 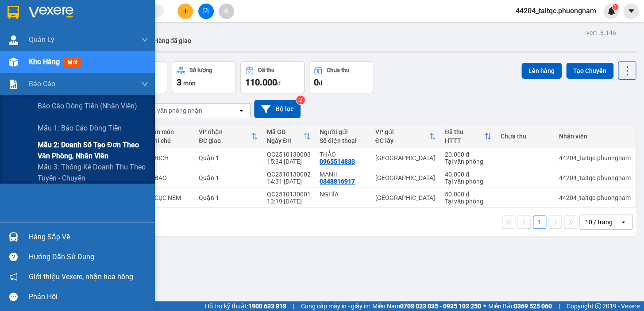 I want to click on span: Cung cấp máy in - giấy in:, so click(x=335, y=306).